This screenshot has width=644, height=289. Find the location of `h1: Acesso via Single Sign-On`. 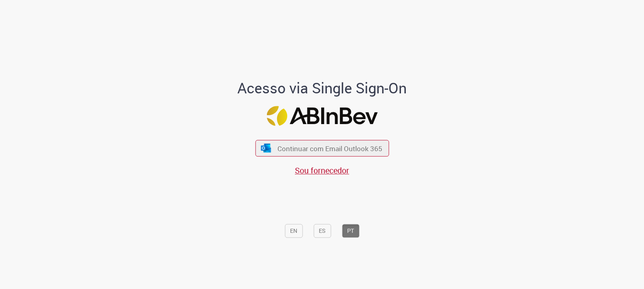

h1: Acesso via Single Sign-On is located at coordinates (322, 88).